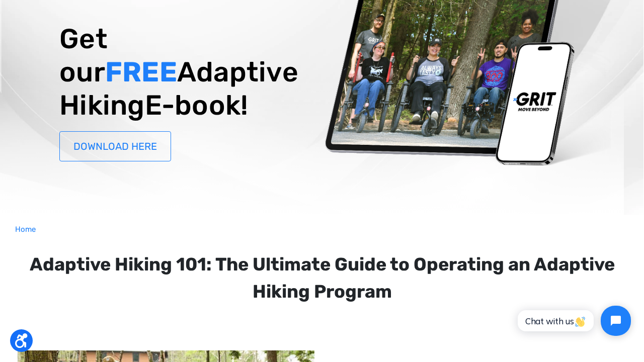  What do you see at coordinates (49, 23) in the screenshot?
I see `button: Chat with us👋` at bounding box center [49, 23].